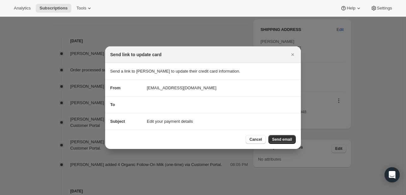 This screenshot has height=195, width=406. I want to click on span: To, so click(112, 104).